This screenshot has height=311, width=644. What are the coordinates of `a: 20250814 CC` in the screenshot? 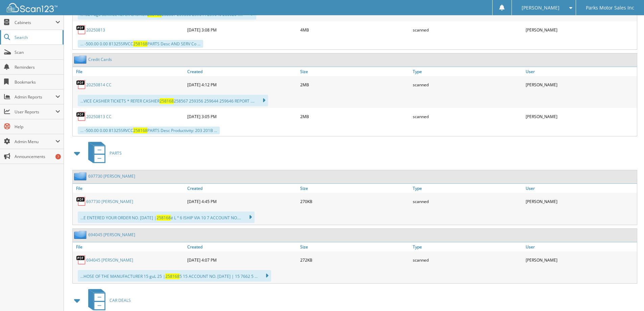 It's located at (99, 85).